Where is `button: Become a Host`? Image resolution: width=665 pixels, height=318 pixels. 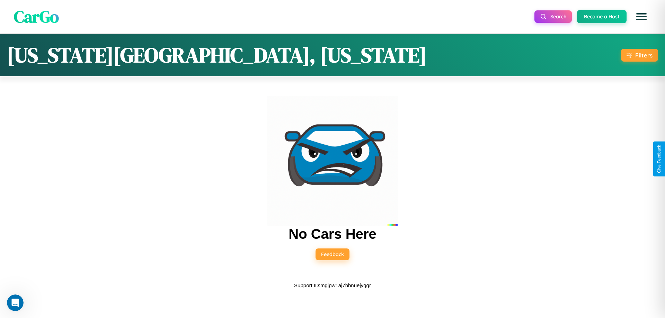
button: Become a Host is located at coordinates (602, 17).